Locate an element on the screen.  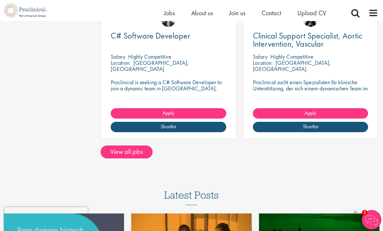
span: Join us is located at coordinates (237, 13).